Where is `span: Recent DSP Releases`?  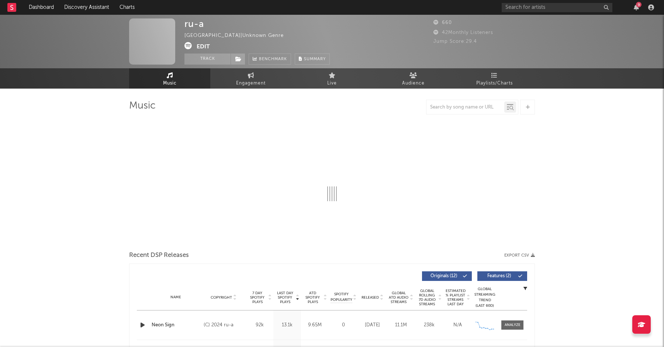
span: Recent DSP Releases is located at coordinates (159, 255).